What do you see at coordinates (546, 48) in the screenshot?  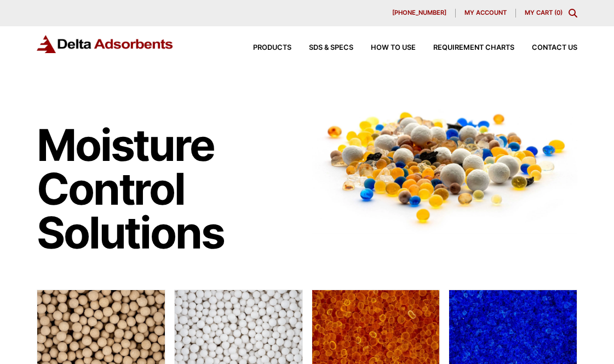 I see `a: Contact Us` at bounding box center [546, 48].